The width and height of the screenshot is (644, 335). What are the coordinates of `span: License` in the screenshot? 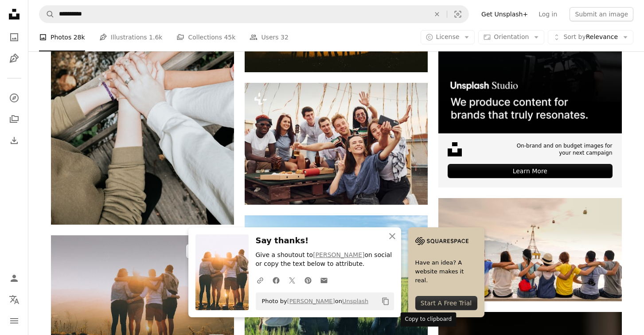 It's located at (448, 37).